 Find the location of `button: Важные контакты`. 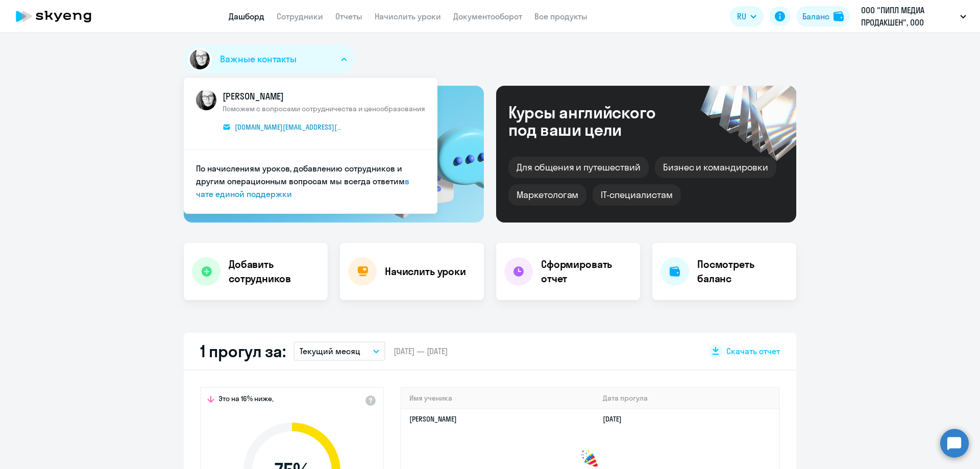

button: Важные контакты is located at coordinates (270, 59).